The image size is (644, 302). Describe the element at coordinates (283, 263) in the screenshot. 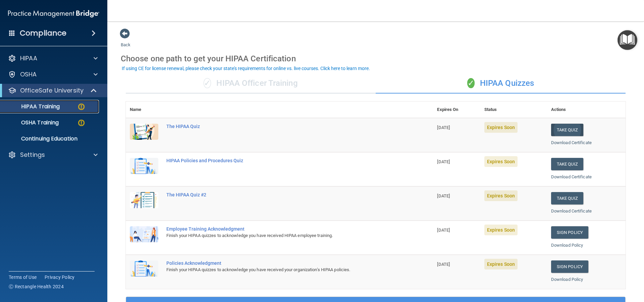

I see `div: Policies Acknowledgment` at that location.